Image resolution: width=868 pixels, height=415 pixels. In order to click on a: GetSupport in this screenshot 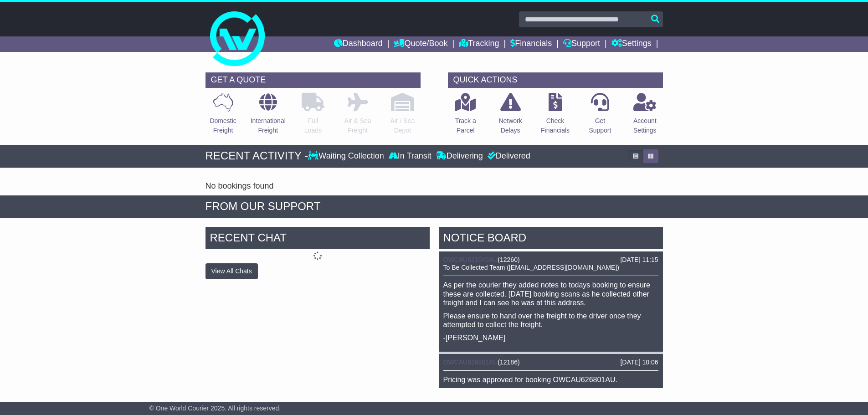, I will do `click(600, 116)`.